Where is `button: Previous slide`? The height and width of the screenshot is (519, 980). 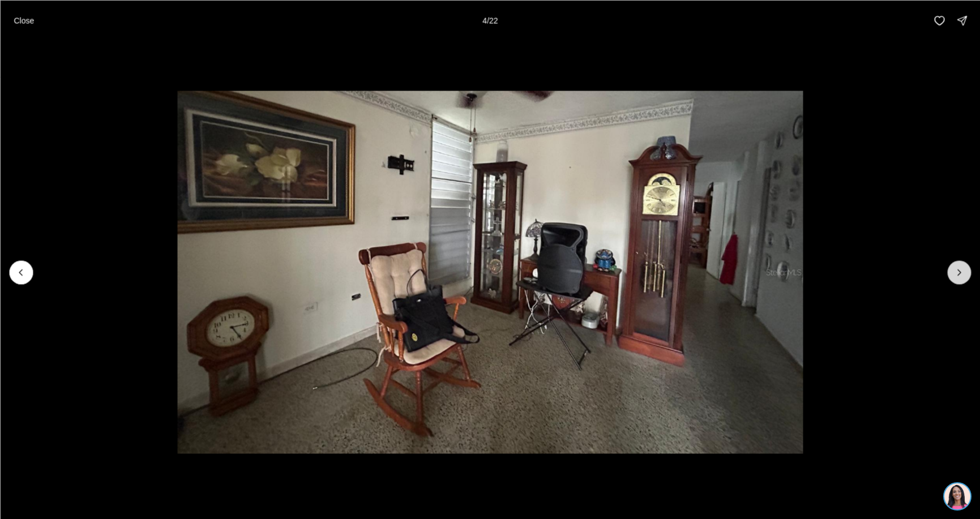 button: Previous slide is located at coordinates (21, 272).